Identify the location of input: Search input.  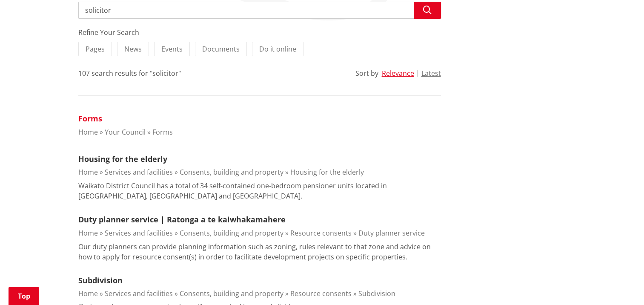
(260, 10).